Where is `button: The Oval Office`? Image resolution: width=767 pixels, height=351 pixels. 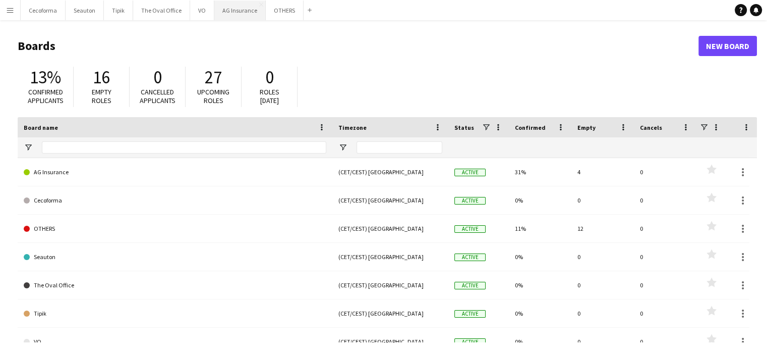
button: The Oval Office is located at coordinates (161, 10).